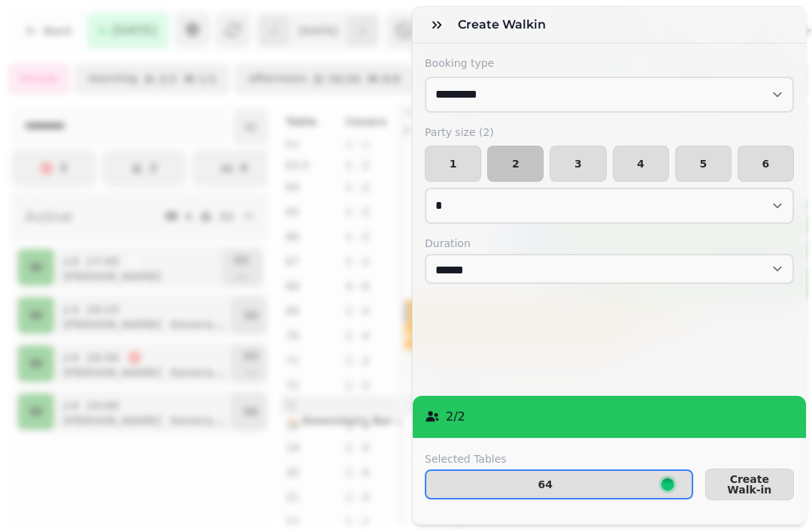 The height and width of the screenshot is (531, 812). I want to click on span: 1, so click(452, 164).